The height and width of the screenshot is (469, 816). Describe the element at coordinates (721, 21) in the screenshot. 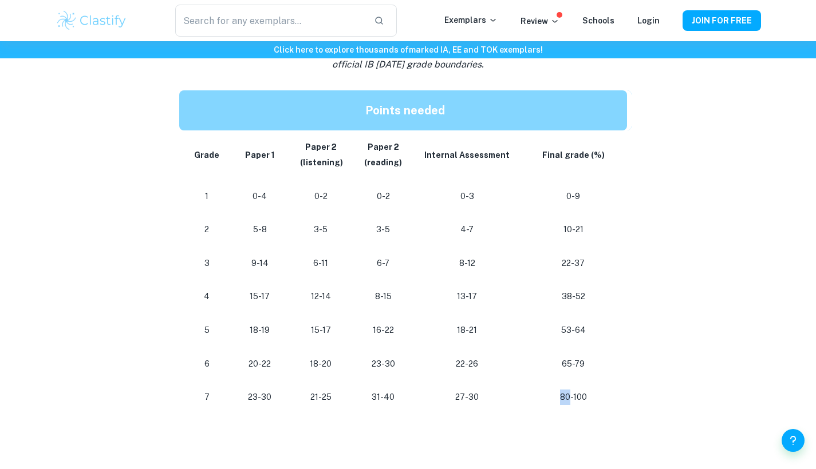

I see `button: JOIN FOR FREE` at that location.